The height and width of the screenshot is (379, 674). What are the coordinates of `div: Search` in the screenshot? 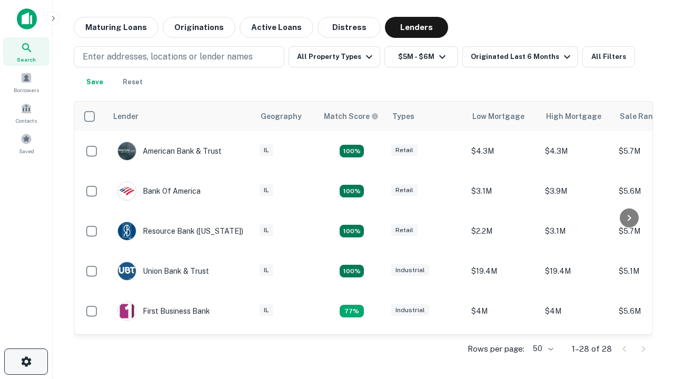 It's located at (26, 52).